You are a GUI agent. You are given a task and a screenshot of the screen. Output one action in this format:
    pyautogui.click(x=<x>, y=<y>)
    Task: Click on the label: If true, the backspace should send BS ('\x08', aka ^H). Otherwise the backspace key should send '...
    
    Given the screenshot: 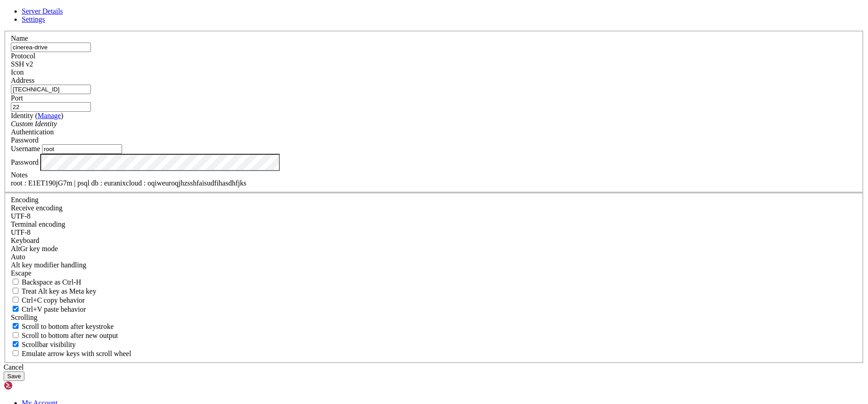 What is the action you would take?
    pyautogui.click(x=46, y=282)
    